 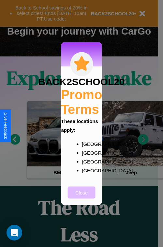 What do you see at coordinates (82, 102) in the screenshot?
I see `h2: Promo Terms` at bounding box center [82, 102].